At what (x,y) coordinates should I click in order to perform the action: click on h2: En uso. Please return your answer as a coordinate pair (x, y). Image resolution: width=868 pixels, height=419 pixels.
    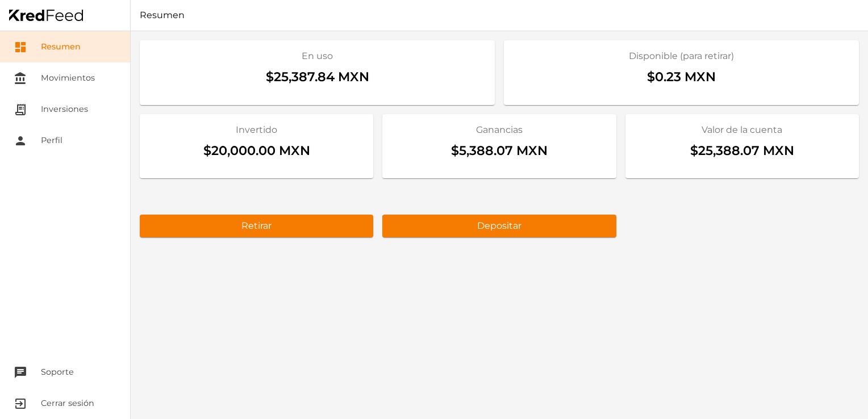
    Looking at the image, I should click on (317, 56).